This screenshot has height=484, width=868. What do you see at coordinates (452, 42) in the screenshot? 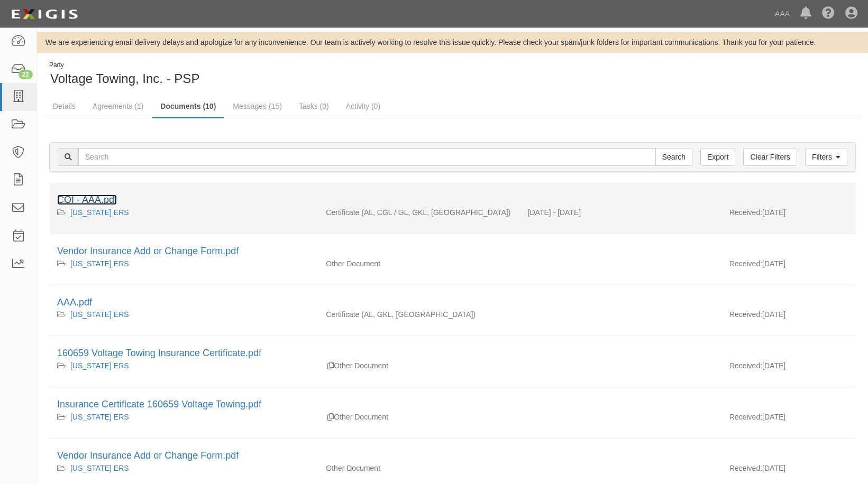
I see `div: We are experiencing email delivery delays and apologize for any inconvenience. Our team is active...` at bounding box center [452, 42].